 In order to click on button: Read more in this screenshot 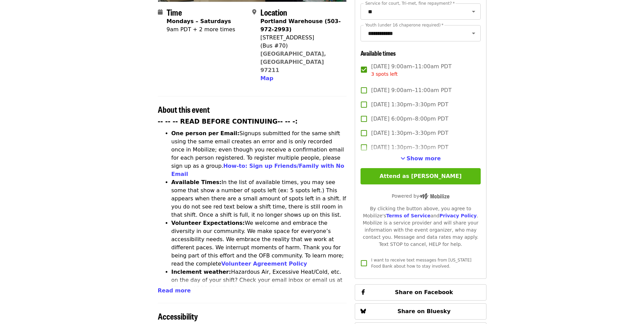, I will do `click(174, 291)`.